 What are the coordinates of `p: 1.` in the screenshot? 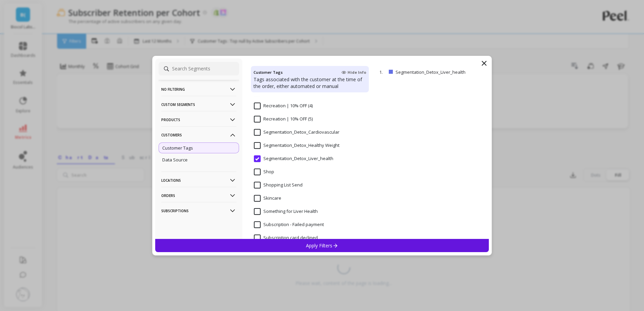 It's located at (383, 72).